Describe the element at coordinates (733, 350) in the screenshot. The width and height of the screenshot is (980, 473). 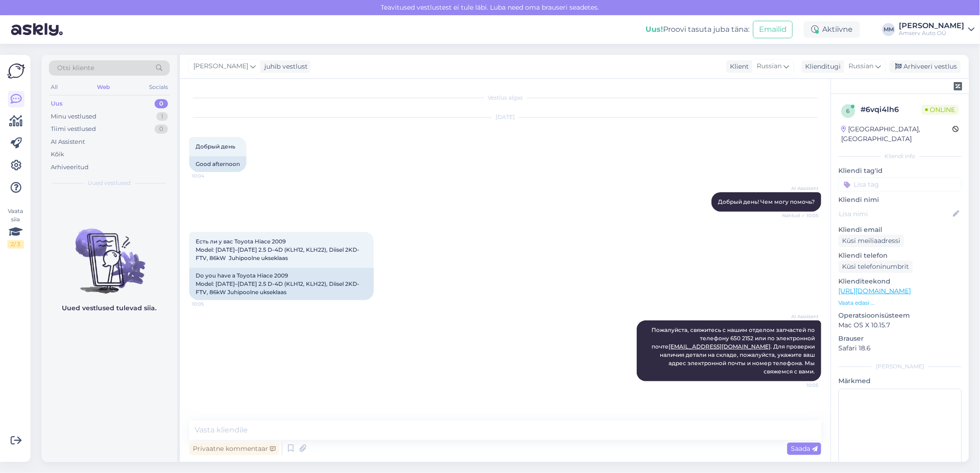
I see `span: Пожалуйста, свяжитесь с нашим отделом запчастей по телефону 650 2152 или по электронной почте . Д...` at that location.